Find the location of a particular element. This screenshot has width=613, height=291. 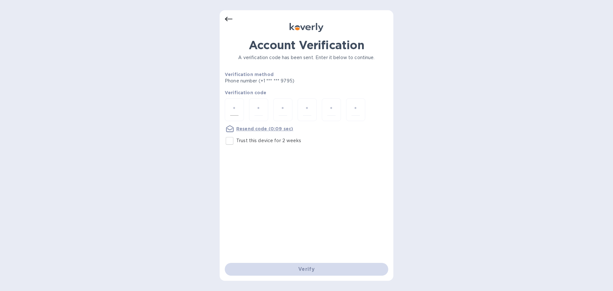

p: Verification code is located at coordinates (307, 93).